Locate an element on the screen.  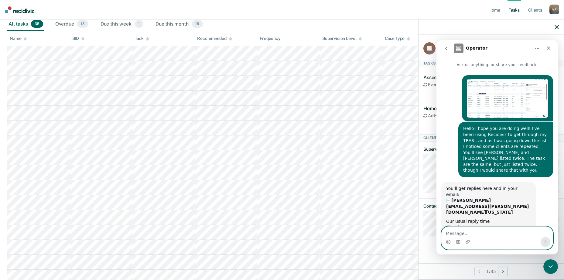
div: Task is located at coordinates (142, 38).